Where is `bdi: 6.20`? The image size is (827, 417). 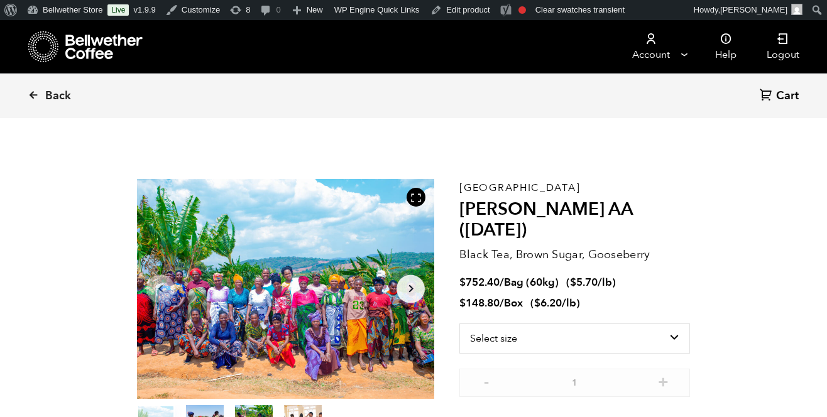 bdi: 6.20 is located at coordinates (548, 303).